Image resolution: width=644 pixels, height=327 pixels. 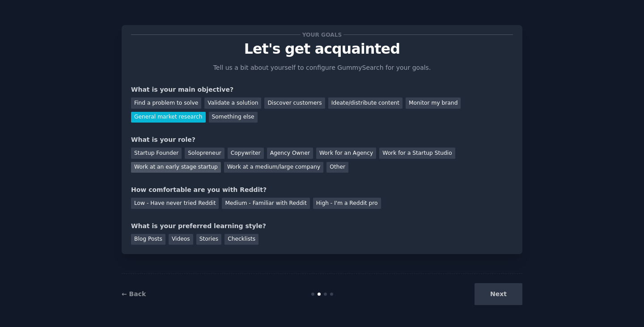 What do you see at coordinates (322, 49) in the screenshot?
I see `p: Let's get acquainted` at bounding box center [322, 49].